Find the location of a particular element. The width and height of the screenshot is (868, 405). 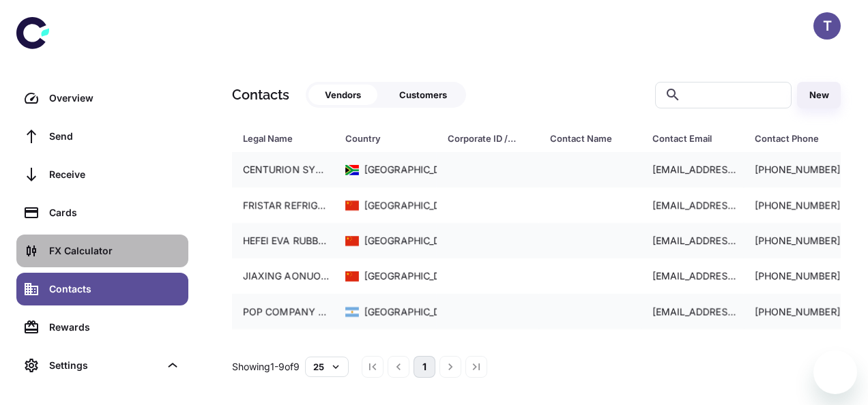

div: Contacts is located at coordinates (115, 289).